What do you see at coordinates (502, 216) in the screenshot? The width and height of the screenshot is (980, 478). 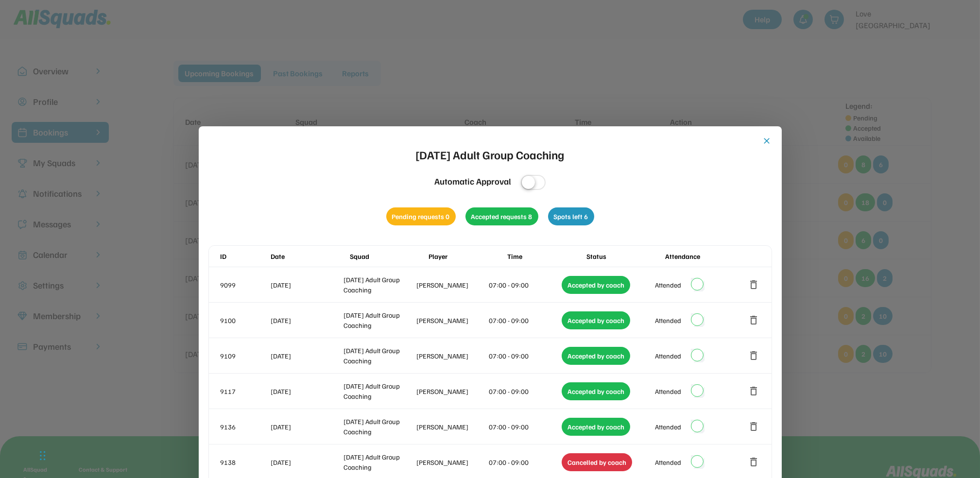 I see `div: Accepted requests 8` at bounding box center [502, 216].